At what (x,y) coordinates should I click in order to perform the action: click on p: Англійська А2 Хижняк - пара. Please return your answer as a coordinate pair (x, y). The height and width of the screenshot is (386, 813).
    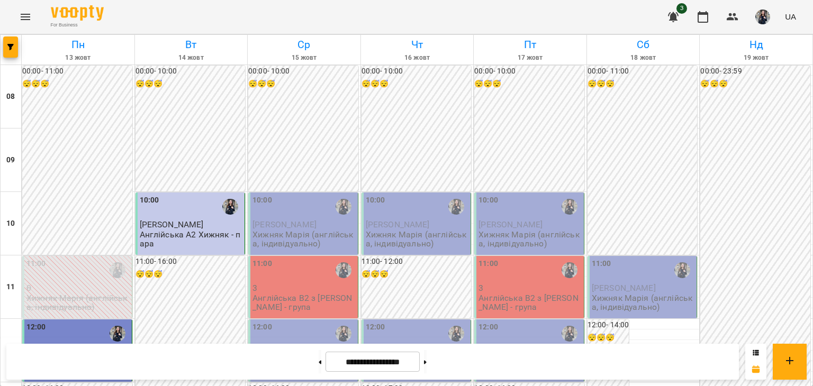
    Looking at the image, I should click on (191, 239).